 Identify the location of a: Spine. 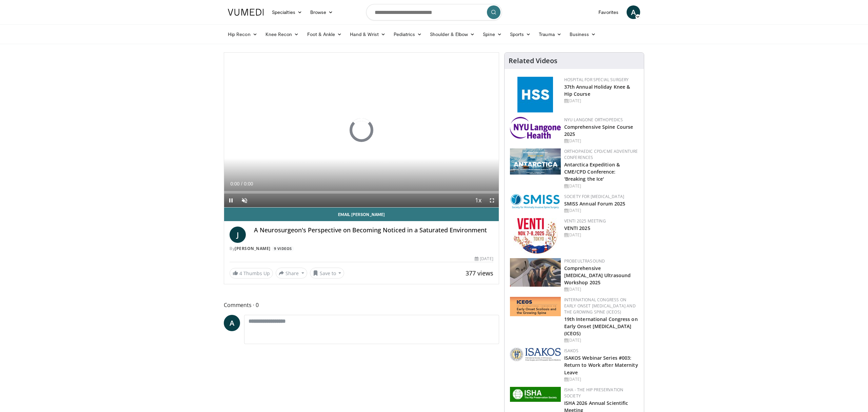
(492, 35).